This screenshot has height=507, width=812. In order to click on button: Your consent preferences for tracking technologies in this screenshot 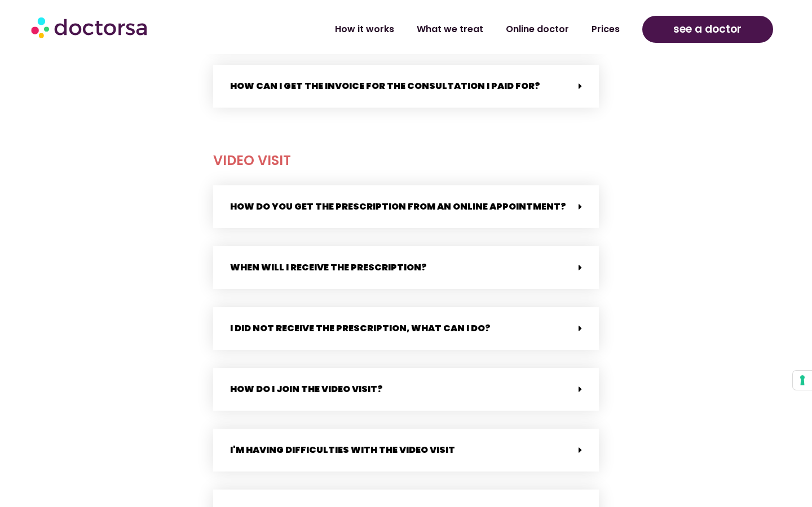, I will do `click(802, 380)`.